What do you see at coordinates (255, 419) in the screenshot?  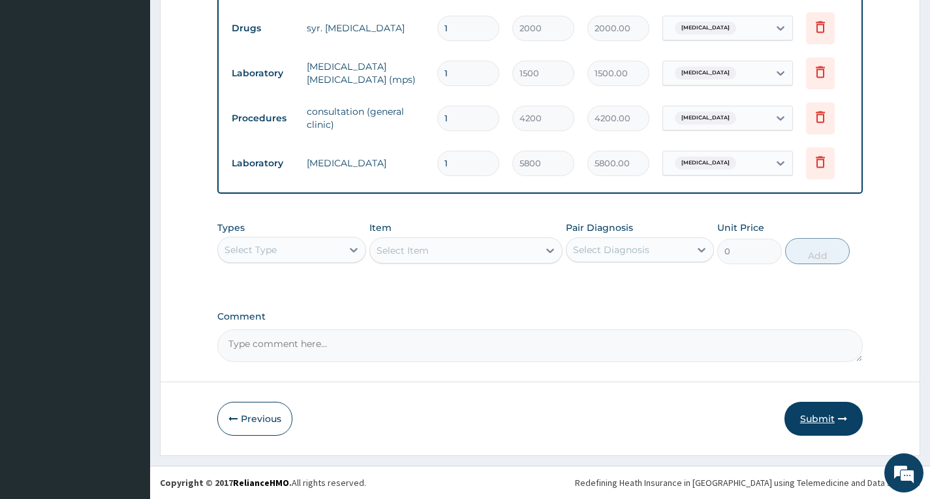 I see `button: Previous` at bounding box center [255, 419].